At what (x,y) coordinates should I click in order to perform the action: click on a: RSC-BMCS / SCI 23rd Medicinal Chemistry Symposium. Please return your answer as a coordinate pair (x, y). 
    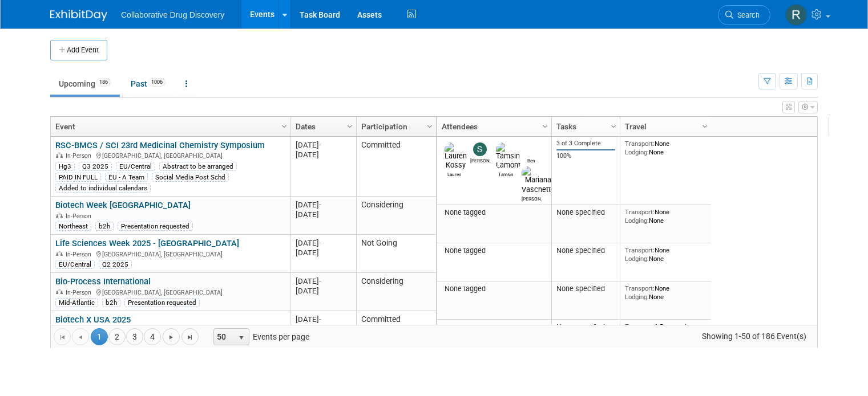
    Looking at the image, I should click on (160, 145).